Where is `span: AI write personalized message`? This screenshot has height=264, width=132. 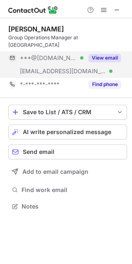
span: AI write personalized message is located at coordinates (67, 132).